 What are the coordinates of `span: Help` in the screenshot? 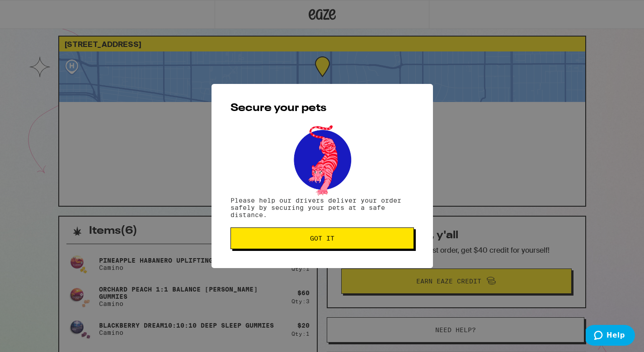 It's located at (30, 10).